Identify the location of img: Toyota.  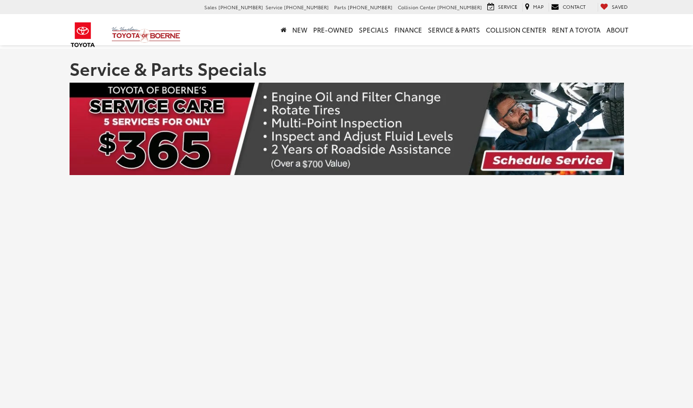
(83, 35).